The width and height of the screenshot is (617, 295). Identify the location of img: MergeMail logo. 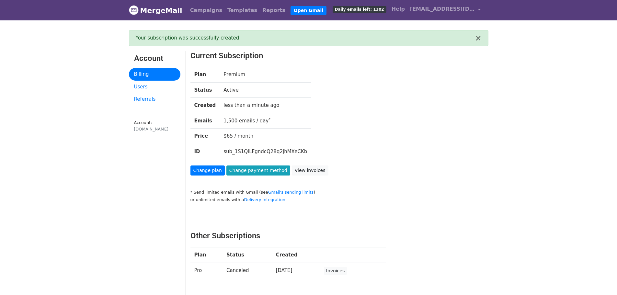
(134, 10).